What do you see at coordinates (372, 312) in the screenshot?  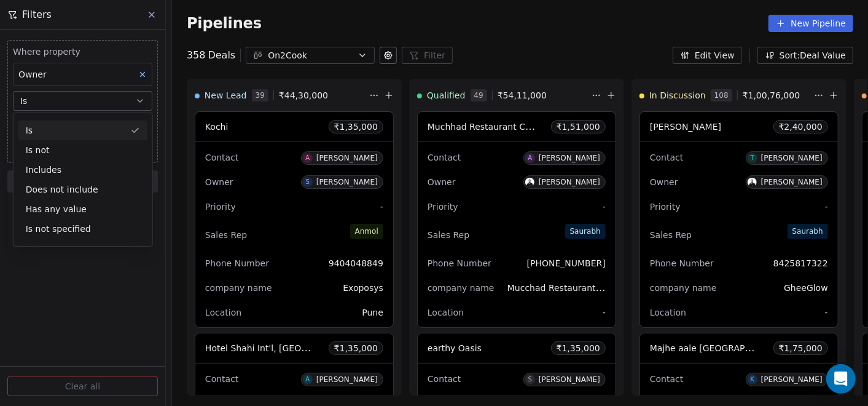 I see `span: Pune` at bounding box center [372, 312].